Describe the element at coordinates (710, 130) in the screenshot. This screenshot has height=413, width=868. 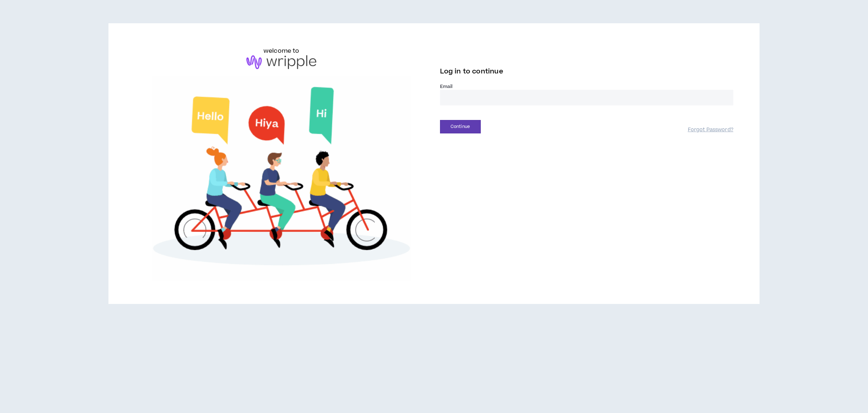
I see `a: Forgot Password?` at that location.